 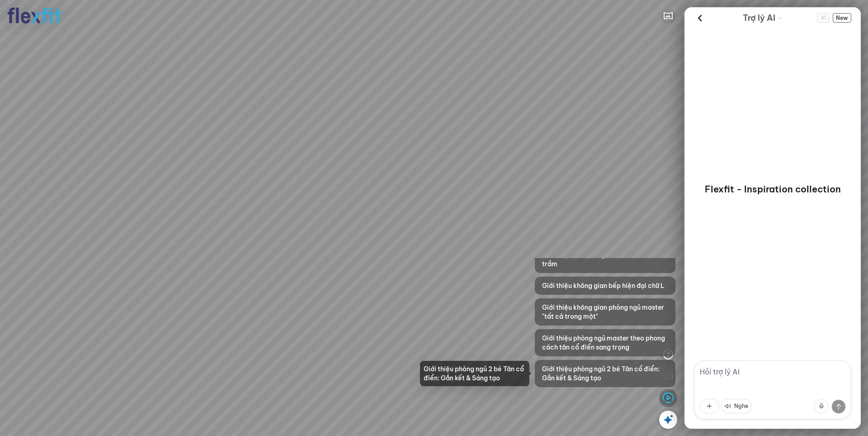 I want to click on span: Giới thiệu không gian bếp hiện đại chữ L, so click(x=603, y=286).